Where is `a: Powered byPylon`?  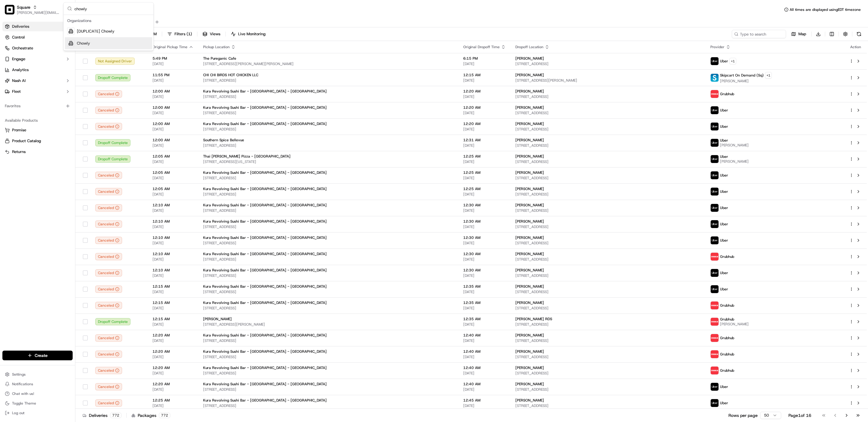 a: Powered byPylon is located at coordinates (58, 105).